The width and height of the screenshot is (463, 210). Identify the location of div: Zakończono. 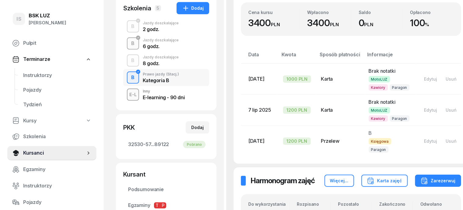
(396, 204).